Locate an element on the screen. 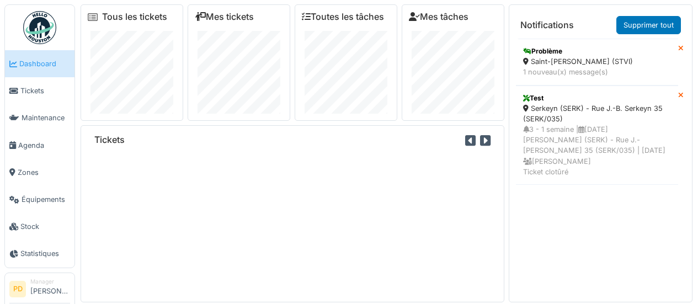 This screenshot has height=304, width=698. div: 1 nouveau(x) message(s) is located at coordinates (597, 72).